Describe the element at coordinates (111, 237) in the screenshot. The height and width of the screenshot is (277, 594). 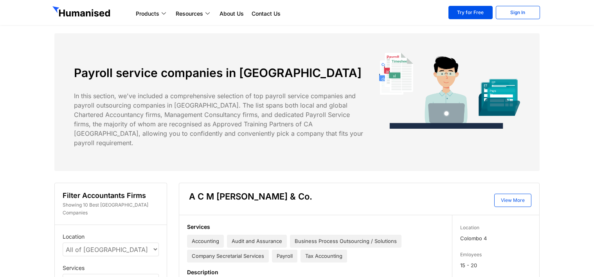
I see `label: Location` at that location.